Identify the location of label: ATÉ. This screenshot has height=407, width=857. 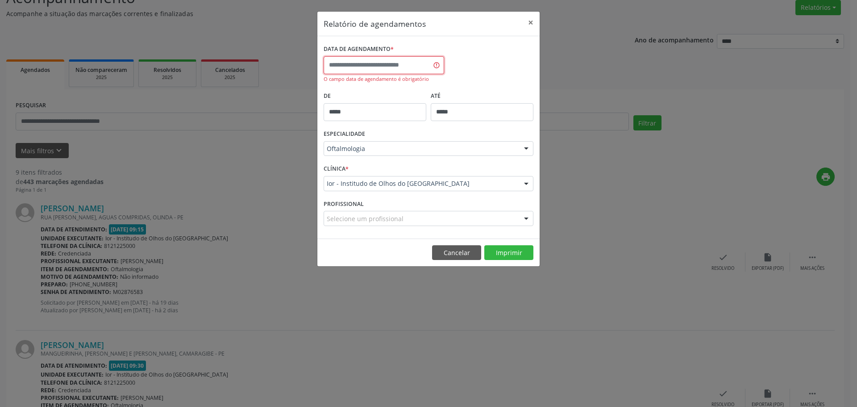
(482, 96).